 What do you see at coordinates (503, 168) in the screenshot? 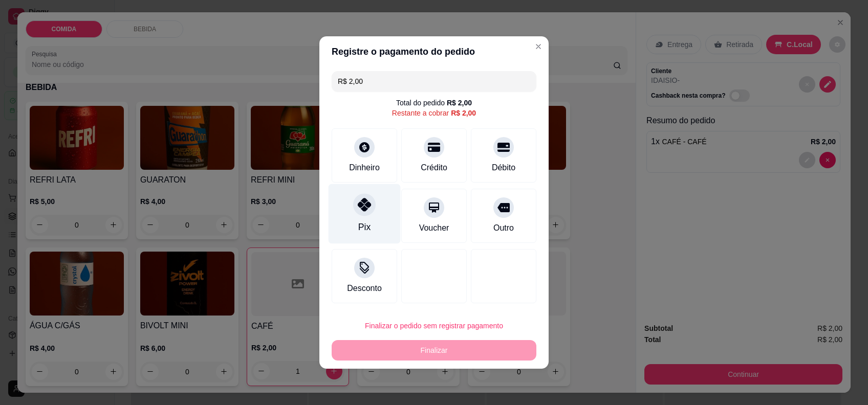
I see `div: Débito` at bounding box center [503, 168].